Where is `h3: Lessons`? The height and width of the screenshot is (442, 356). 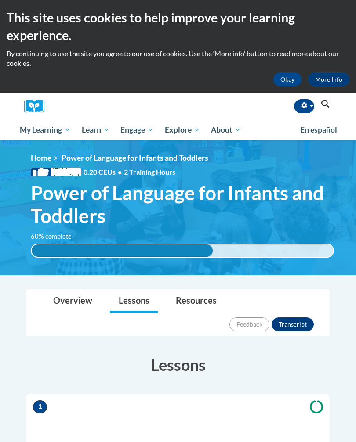
h3: Lessons is located at coordinates (178, 365).